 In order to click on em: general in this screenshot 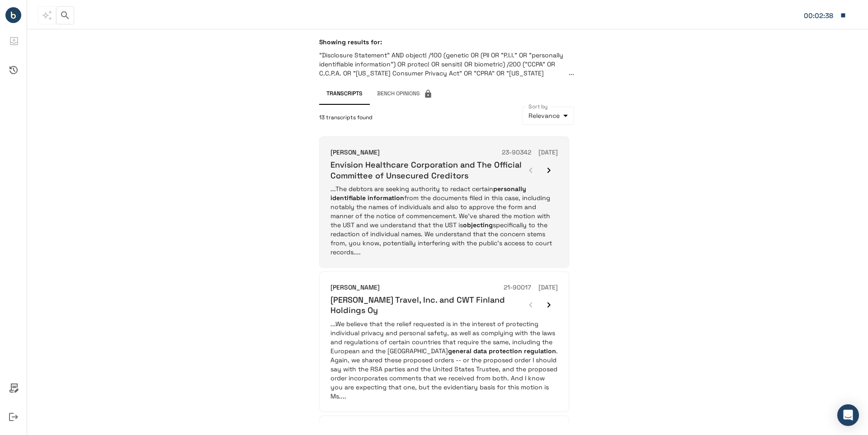, I will do `click(460, 351)`.